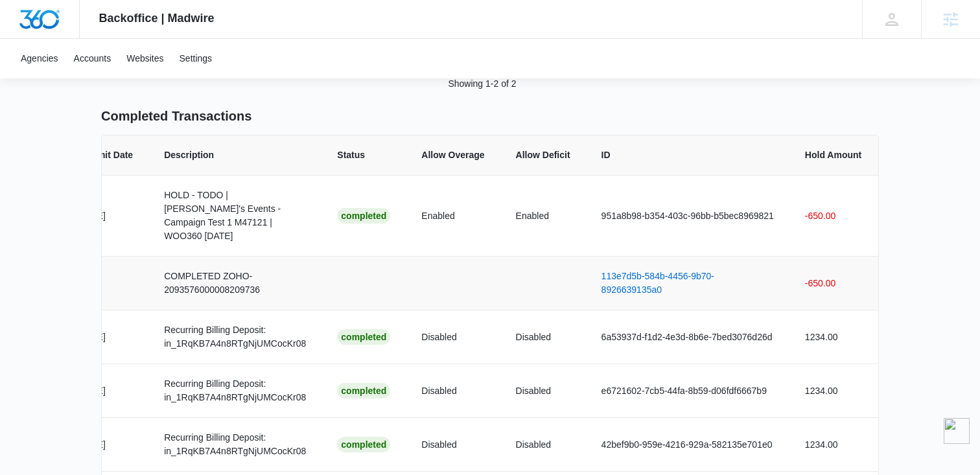 The height and width of the screenshot is (475, 980). What do you see at coordinates (196, 59) in the screenshot?
I see `a: Settings` at bounding box center [196, 59].